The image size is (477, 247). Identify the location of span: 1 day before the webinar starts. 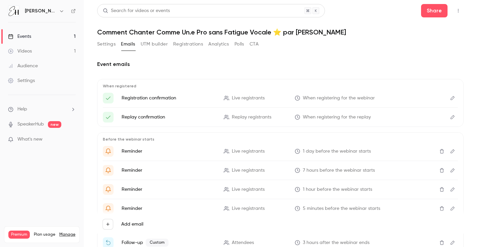
(337, 152).